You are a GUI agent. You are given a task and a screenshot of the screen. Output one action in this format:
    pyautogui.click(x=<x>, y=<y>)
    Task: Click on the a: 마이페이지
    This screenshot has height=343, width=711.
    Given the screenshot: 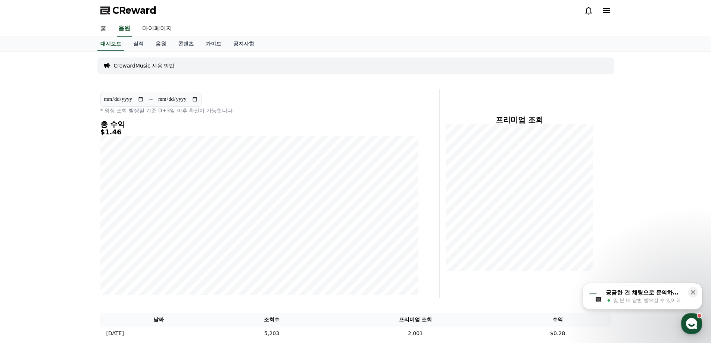 What is the action you would take?
    pyautogui.click(x=157, y=29)
    